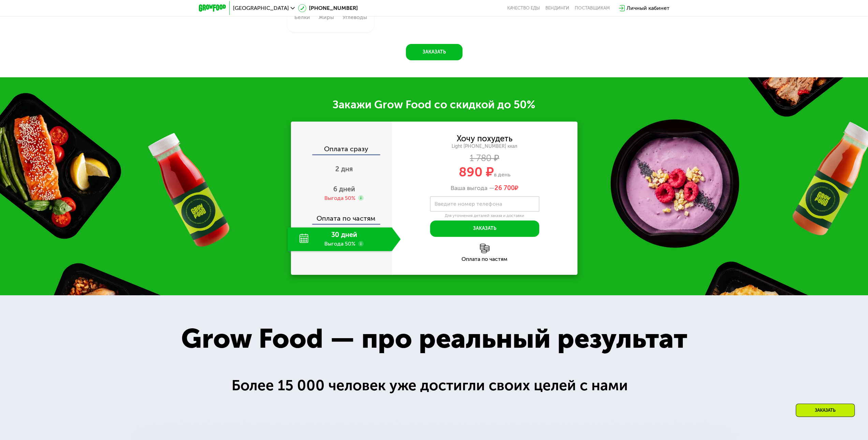  Describe the element at coordinates (326, 18) in the screenshot. I see `div: Жиры` at that location.